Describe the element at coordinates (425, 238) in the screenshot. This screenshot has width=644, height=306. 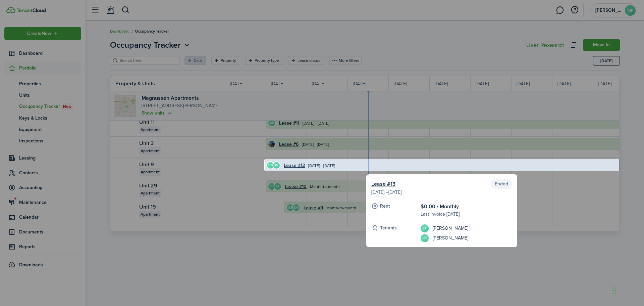
I see `avatar-text: JN` at that location.